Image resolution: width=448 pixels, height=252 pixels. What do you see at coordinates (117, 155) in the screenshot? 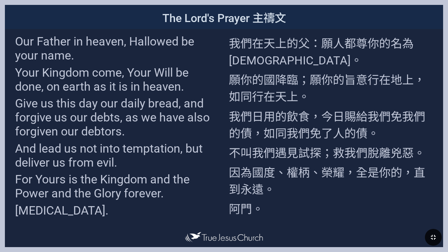
I see `p: And lead us not into temptation, but deliver us from evil.` at bounding box center [117, 155].